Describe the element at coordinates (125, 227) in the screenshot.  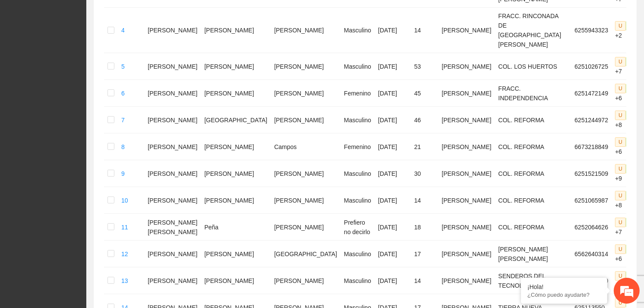
I see `a: 11` at that location.